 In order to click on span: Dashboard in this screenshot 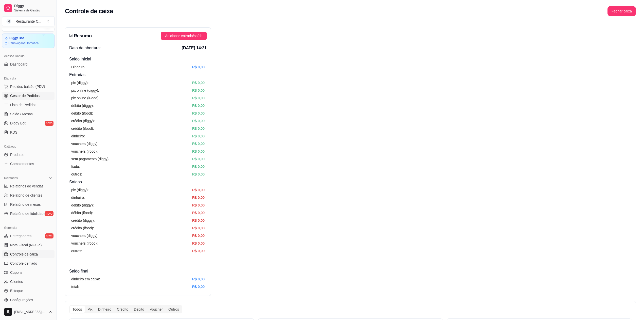, I will do `click(19, 64)`.